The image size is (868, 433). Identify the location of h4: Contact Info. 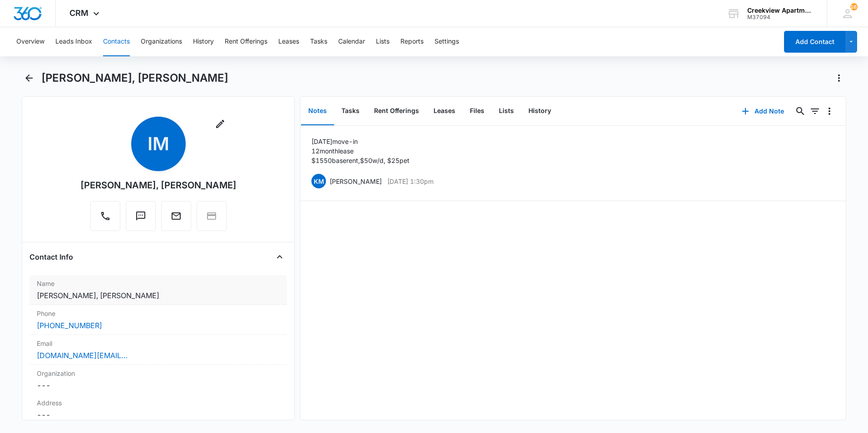
(51, 257).